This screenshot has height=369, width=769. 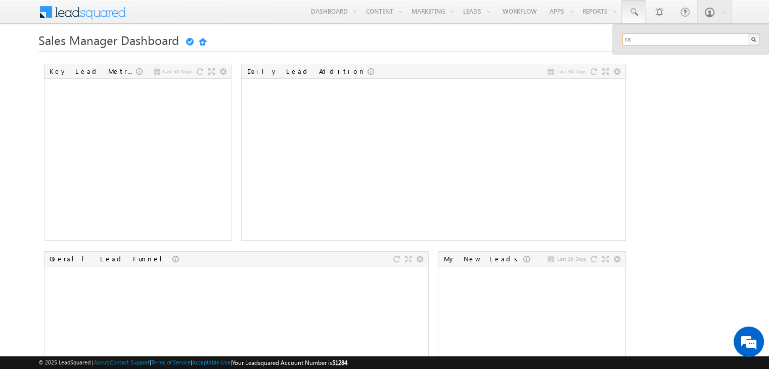 What do you see at coordinates (30, 60) in the screenshot?
I see `img: d_60004797649_company_0_60004797649` at bounding box center [30, 60].